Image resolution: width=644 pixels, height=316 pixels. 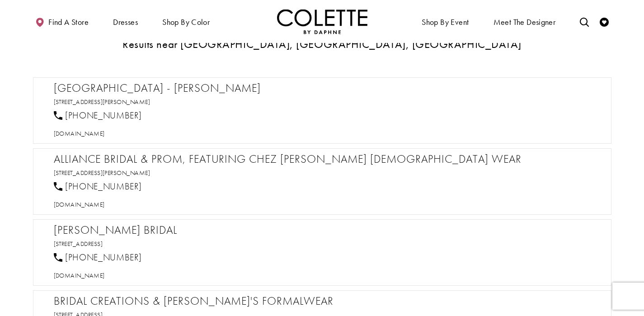 What do you see at coordinates (62, 22) in the screenshot?
I see `a: Find a store` at bounding box center [62, 22].